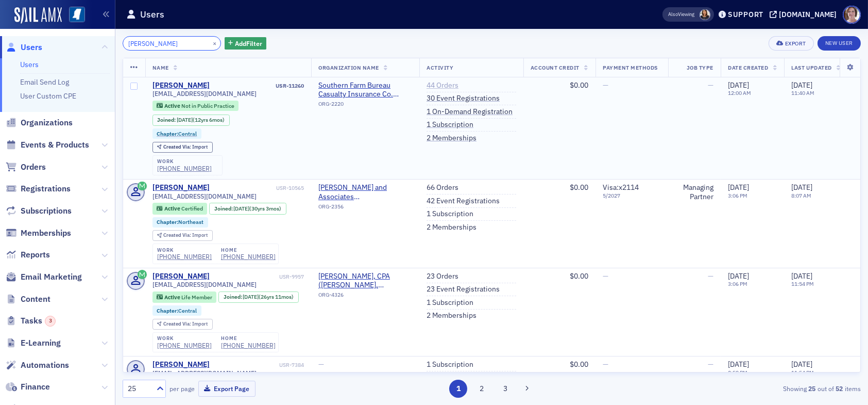 Image resolution: width=868 pixels, height=405 pixels. Describe the element at coordinates (463, 99) in the screenshot. I see `a: 30 Event Registrations` at that location.